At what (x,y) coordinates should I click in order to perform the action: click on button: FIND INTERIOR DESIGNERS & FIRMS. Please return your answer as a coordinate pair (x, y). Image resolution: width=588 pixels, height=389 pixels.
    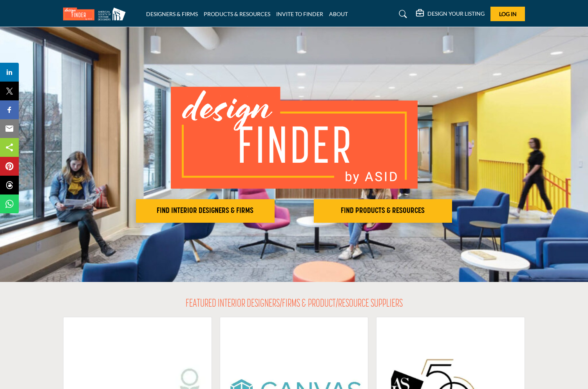
    Looking at the image, I should click on (205, 211).